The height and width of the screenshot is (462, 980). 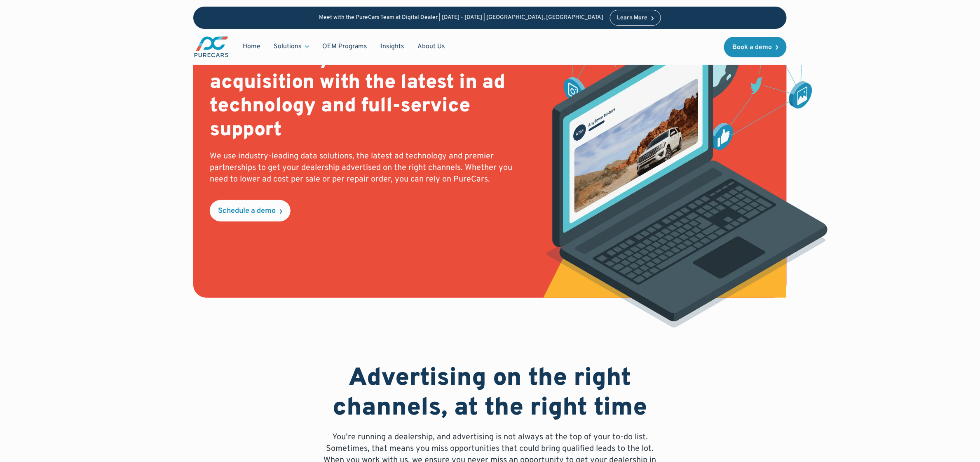 What do you see at coordinates (247, 211) in the screenshot?
I see `div: Schedule a demo` at bounding box center [247, 211].